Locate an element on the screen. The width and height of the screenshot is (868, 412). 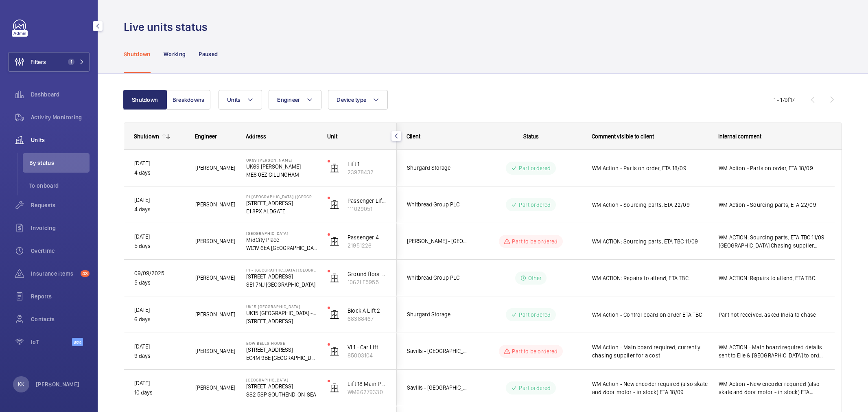
span: Whitbread Group PLC is located at coordinates (439, 205).